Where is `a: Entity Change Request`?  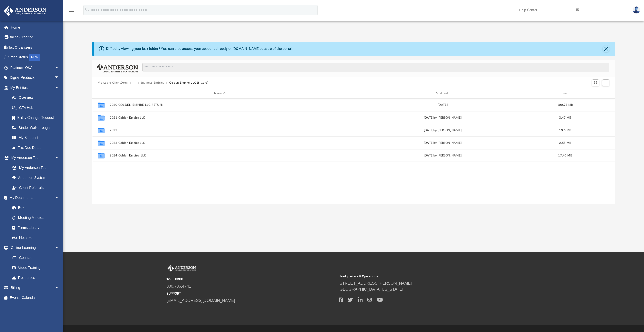 a: Entity Change Request is located at coordinates (37, 118).